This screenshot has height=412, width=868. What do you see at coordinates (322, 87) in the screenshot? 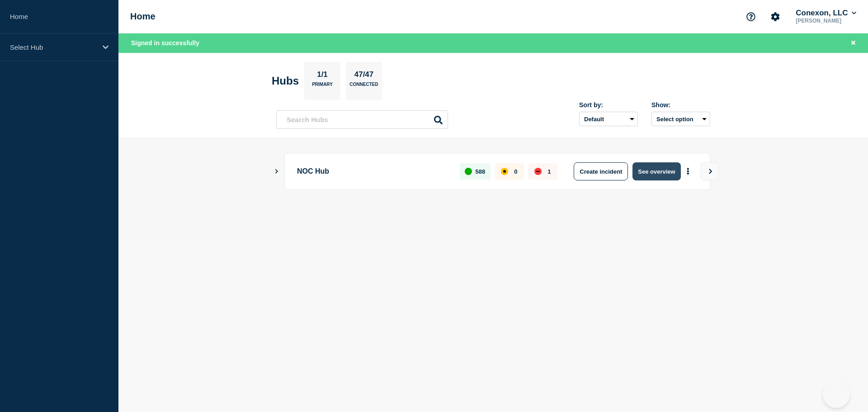
I see `p: Primary` at bounding box center [322, 87].